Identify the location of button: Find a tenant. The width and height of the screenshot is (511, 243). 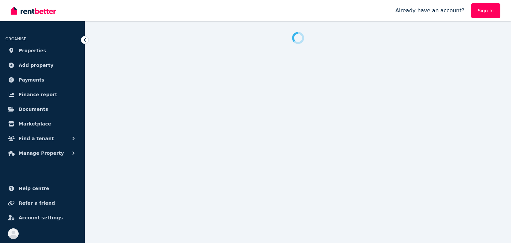
(42, 138).